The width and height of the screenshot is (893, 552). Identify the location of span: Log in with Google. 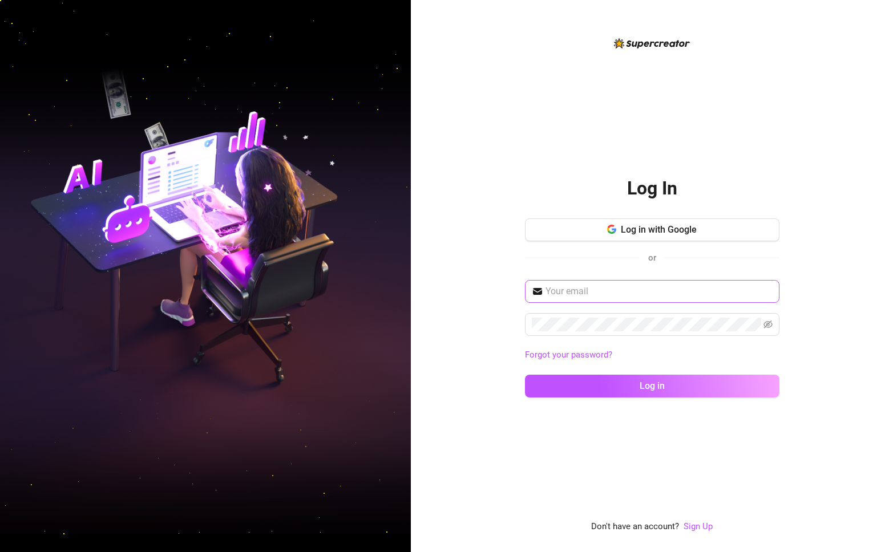
(658, 229).